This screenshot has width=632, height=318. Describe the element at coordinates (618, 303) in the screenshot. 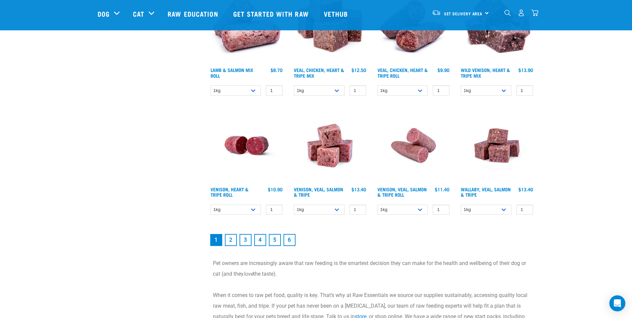

I see `div: Open Intercom Messenger` at that location.